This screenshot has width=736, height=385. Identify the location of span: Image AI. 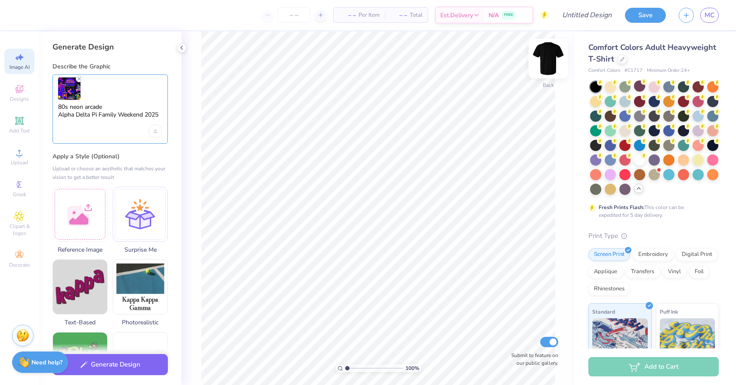
(19, 67).